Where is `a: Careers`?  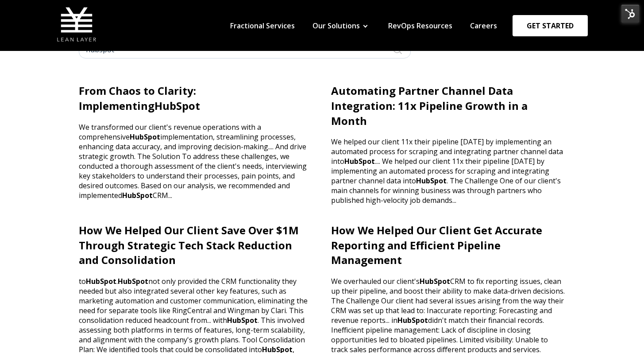
a: Careers is located at coordinates (483, 26).